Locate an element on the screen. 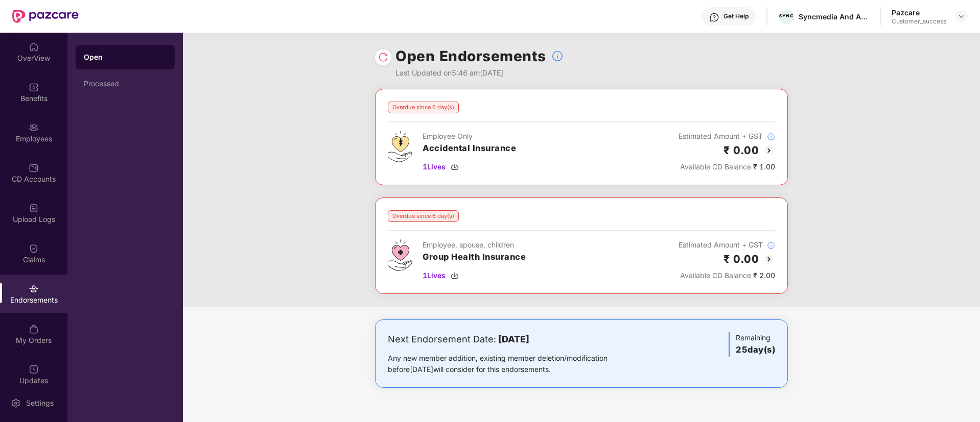 This screenshot has width=980, height=422. img: svg+xml;base64,PHN2ZyB4bWxucz0iaHR0cDovL3d3dy53My5vcmcvMjAwMC9zdmciIHdpZHRoPSI0OS4zMjEiIGhlaWdodD... is located at coordinates (400, 146).